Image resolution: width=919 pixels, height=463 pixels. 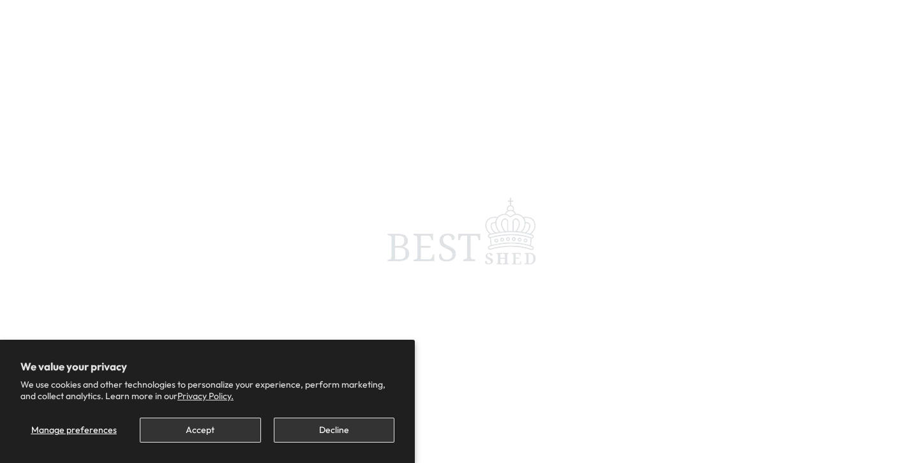 I want to click on button: Manage preferences, so click(x=73, y=429).